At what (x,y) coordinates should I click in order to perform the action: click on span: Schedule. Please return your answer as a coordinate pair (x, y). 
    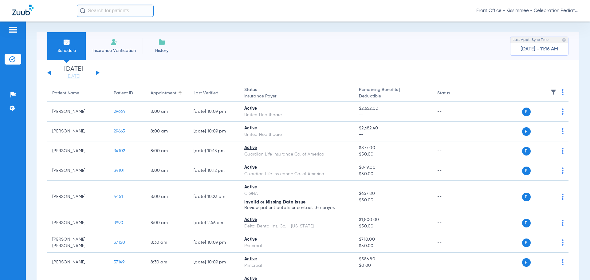
    Looking at the image, I should click on (66, 51).